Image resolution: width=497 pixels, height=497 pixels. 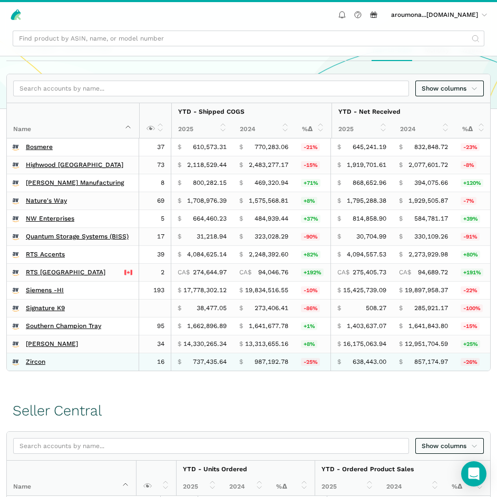 What do you see at coordinates (210, 183) in the screenshot?
I see `span: 800,282.15` at bounding box center [210, 183].